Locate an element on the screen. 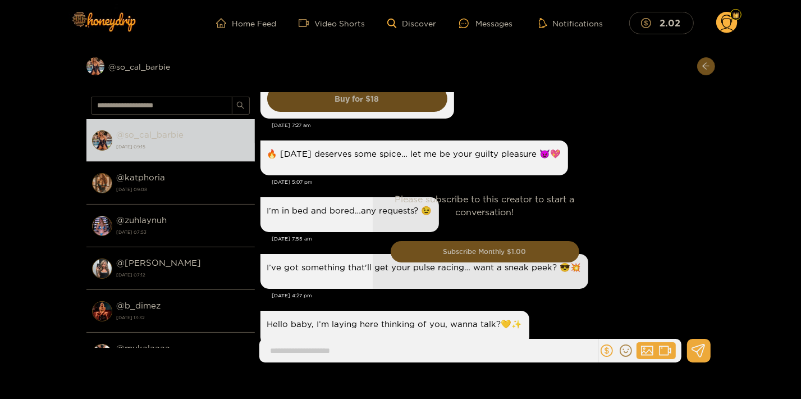  mark: 2.02 is located at coordinates (670, 22).